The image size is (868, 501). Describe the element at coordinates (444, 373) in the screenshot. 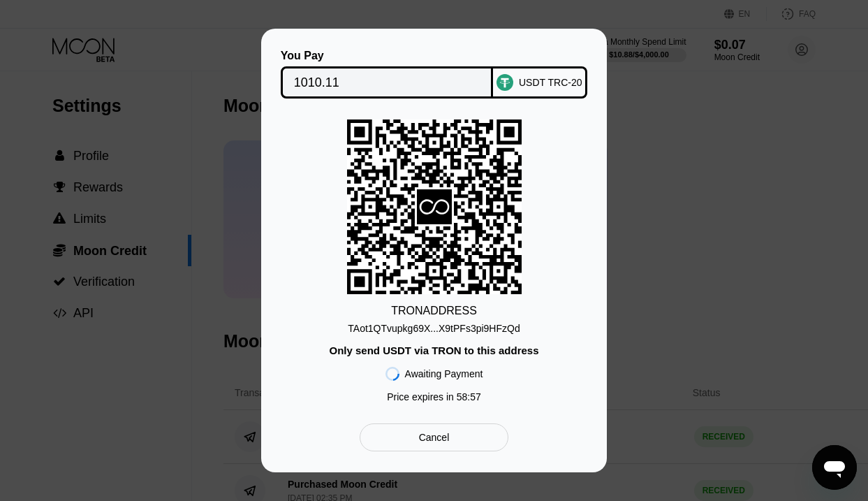

I see `div: Awaiting Payment` at that location.